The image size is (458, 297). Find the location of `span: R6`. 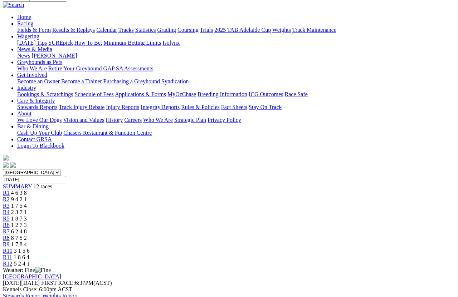

span: R6 is located at coordinates (6, 225).